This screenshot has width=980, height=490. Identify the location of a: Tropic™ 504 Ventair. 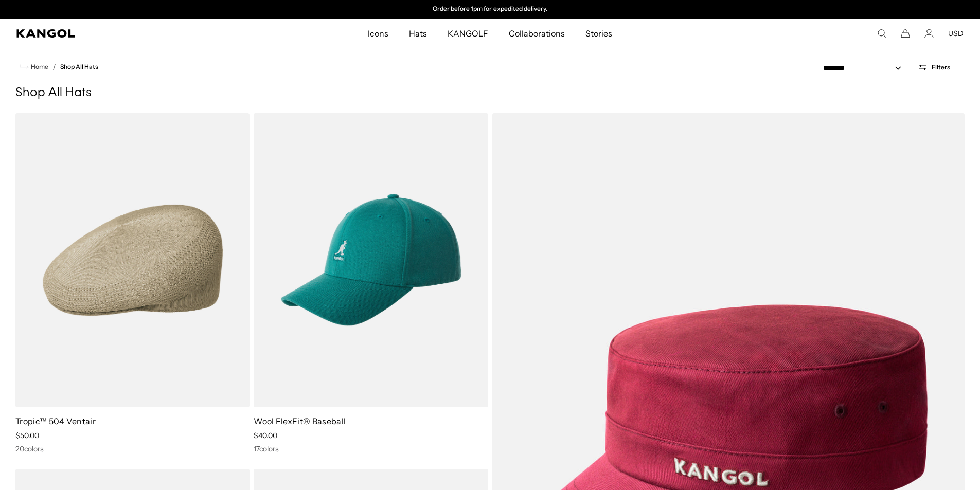
(56, 421).